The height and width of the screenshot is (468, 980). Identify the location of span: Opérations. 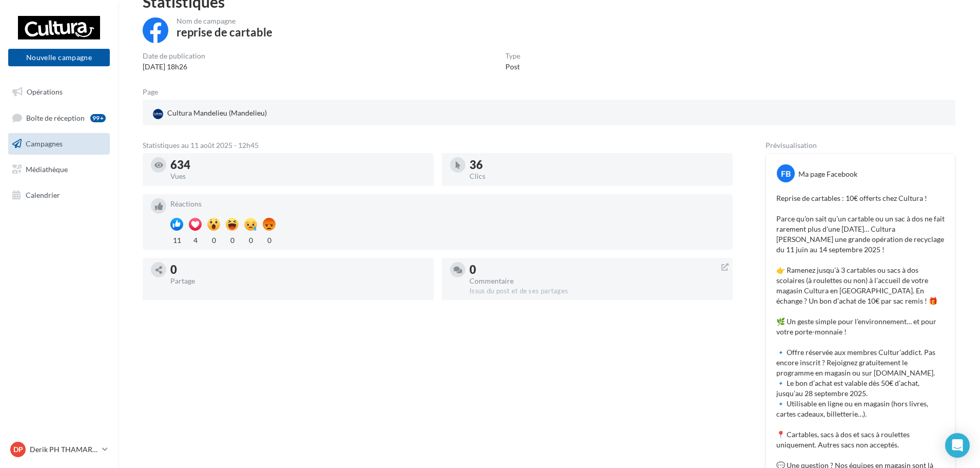
(45, 91).